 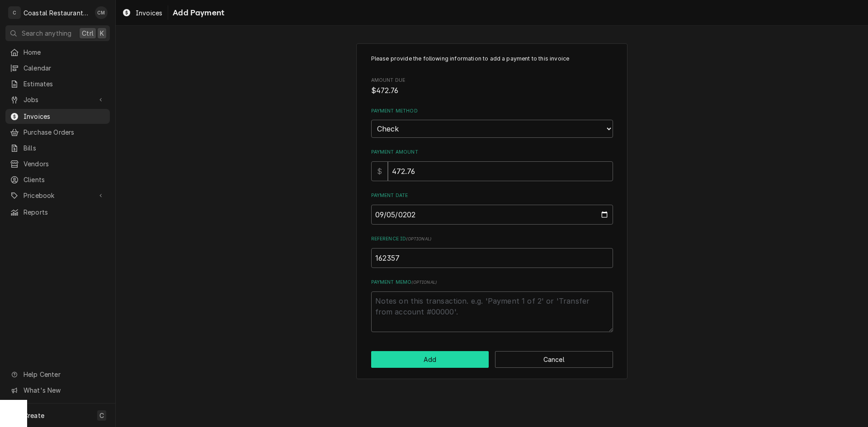 I want to click on div: Invoice Payment Create/Update Form, so click(x=492, y=193).